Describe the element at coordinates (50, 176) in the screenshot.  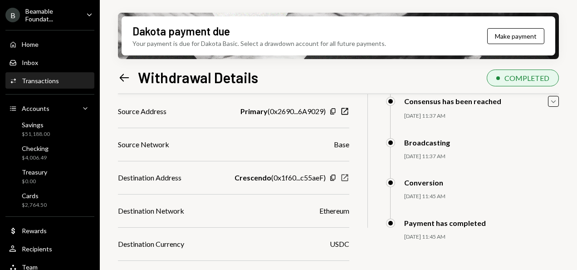
I see `a: Treasury$0.00` at that location.